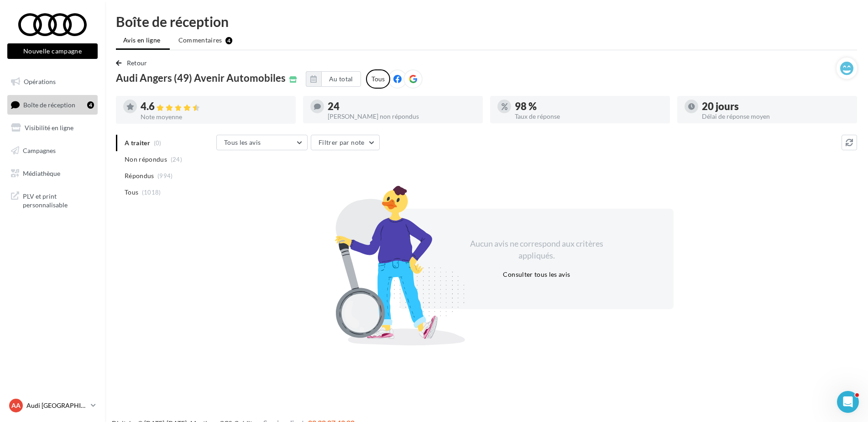 This screenshot has height=422, width=868. Describe the element at coordinates (48, 127) in the screenshot. I see `span: Visibilité en ligne` at that location.